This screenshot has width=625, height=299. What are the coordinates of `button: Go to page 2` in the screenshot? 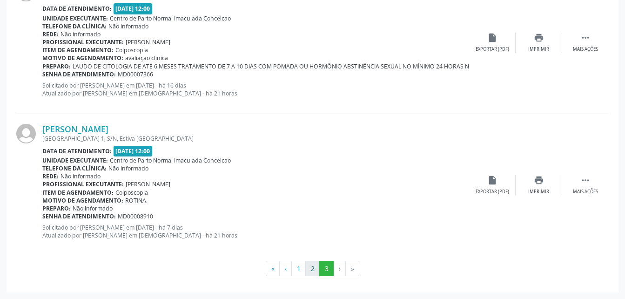 It's located at (312, 268).